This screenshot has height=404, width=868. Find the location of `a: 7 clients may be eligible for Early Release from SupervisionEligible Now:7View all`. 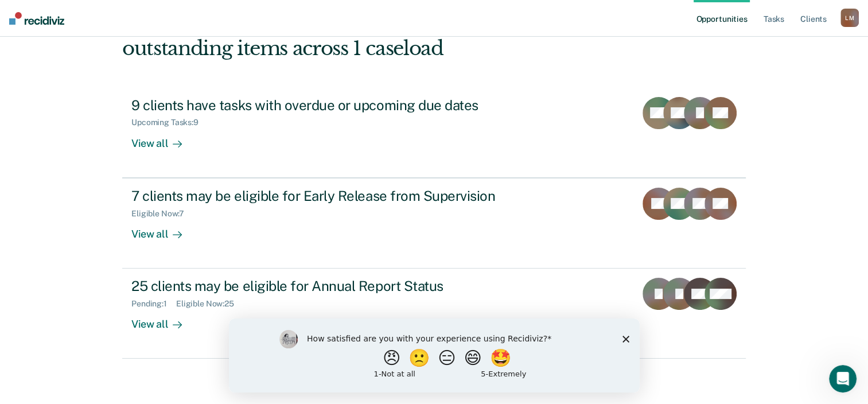

a: 7 clients may be eligible for Early Release from SupervisionEligible Now:7View all is located at coordinates (434, 223).